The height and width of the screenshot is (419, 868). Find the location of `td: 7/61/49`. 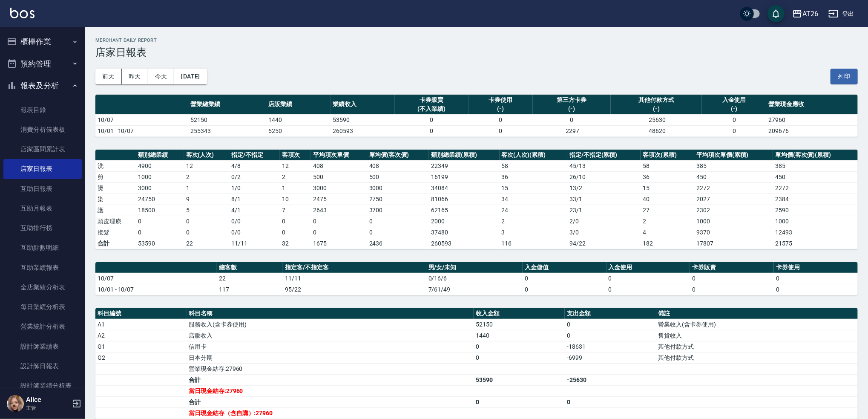

td: 7/61/49 is located at coordinates (475, 289).